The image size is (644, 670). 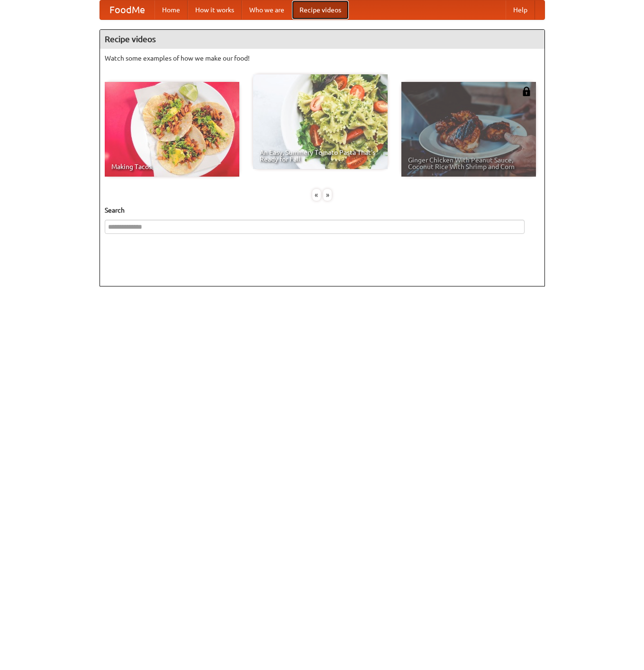 What do you see at coordinates (322, 211) in the screenshot?
I see `h5: Search` at bounding box center [322, 211].